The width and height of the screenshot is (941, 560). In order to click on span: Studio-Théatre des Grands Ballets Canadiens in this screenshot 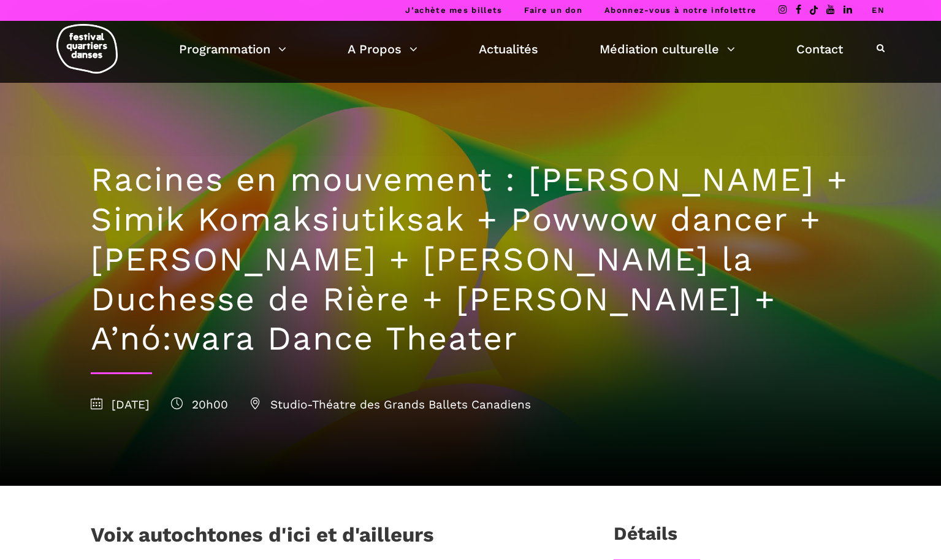, I will do `click(390, 404)`.